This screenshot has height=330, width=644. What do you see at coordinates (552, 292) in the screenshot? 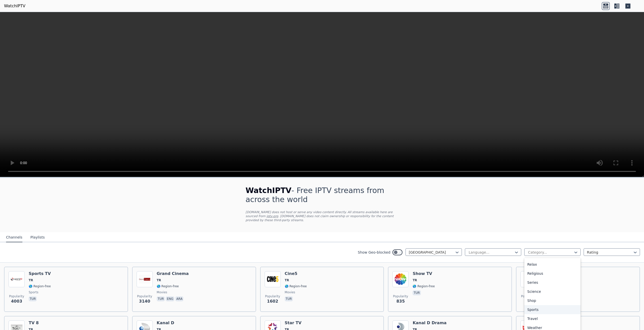
I see `div: Science` at bounding box center [552, 292].